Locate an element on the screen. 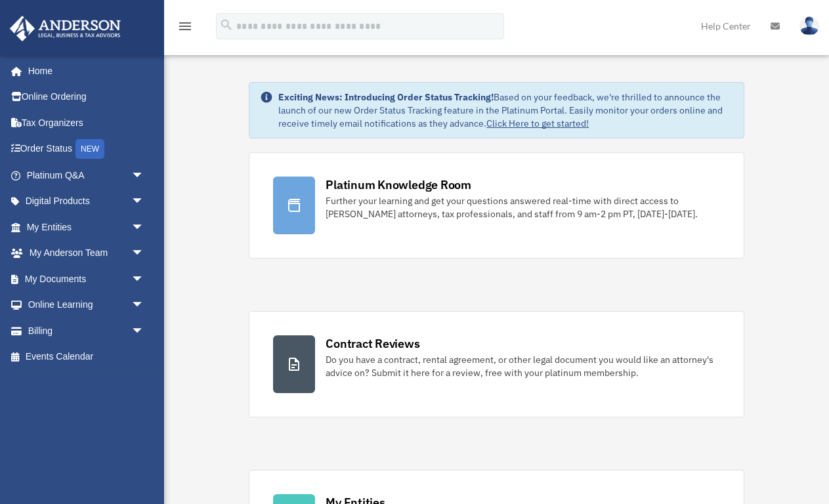  a: Contract Reviews Do you have a contract, rental agreement, or other legal document you would like... is located at coordinates (496, 364).